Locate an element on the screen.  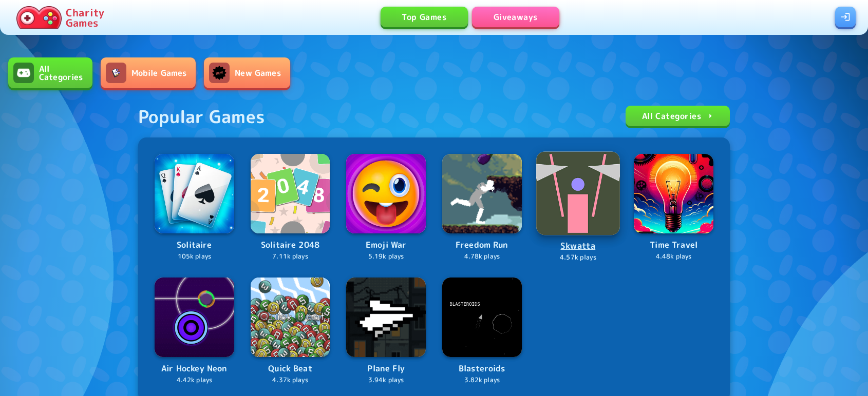
a: Giveaways is located at coordinates (516, 17).